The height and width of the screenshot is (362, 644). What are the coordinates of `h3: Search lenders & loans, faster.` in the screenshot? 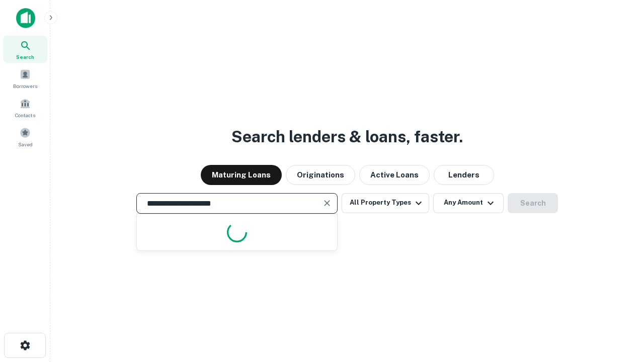 It's located at (347, 137).